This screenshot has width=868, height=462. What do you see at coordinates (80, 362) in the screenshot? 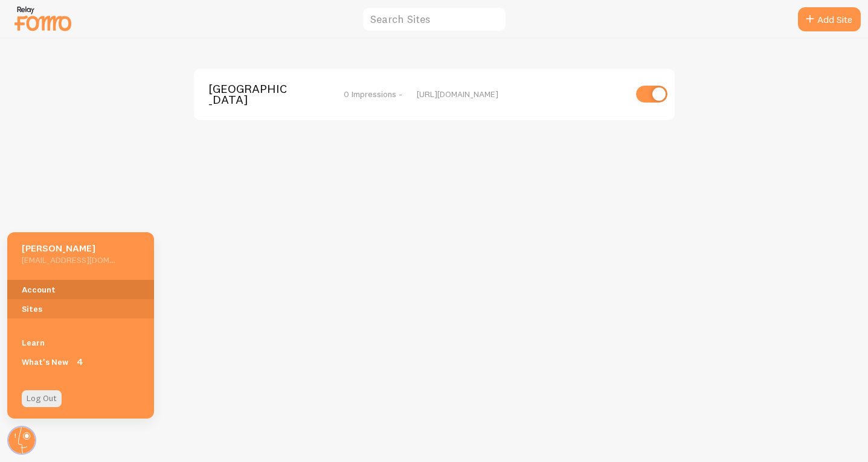
I see `a: What's New` at bounding box center [80, 362].